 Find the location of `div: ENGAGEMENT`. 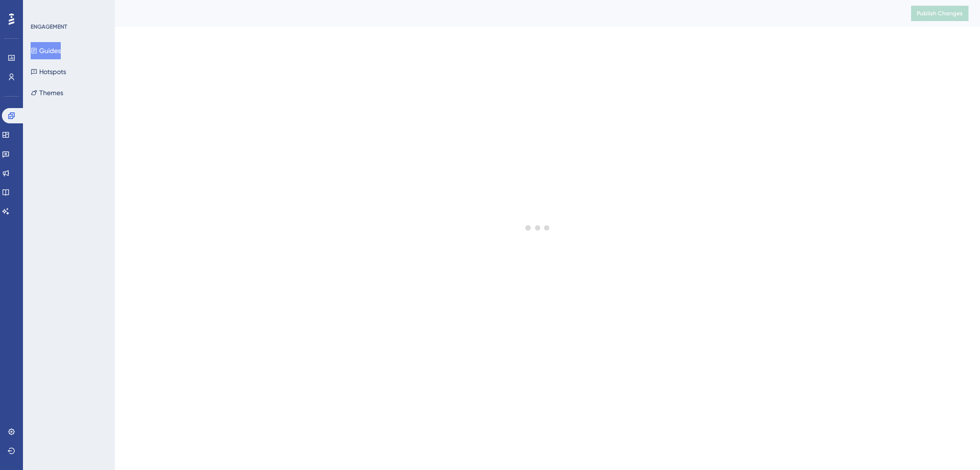

div: ENGAGEMENT is located at coordinates (49, 27).